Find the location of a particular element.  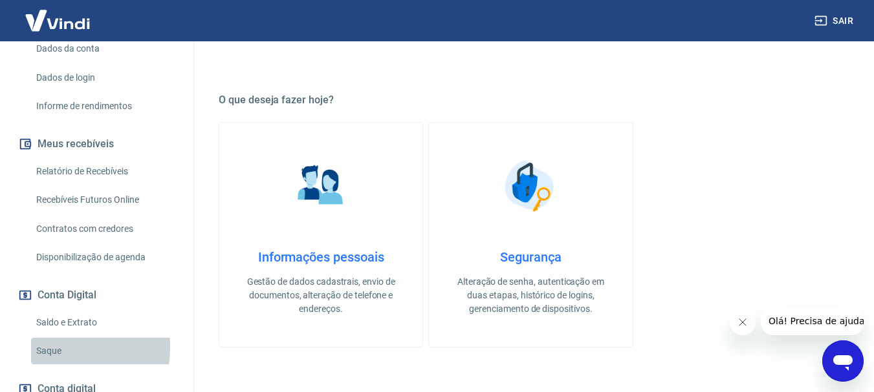

a: Contratos com credores is located at coordinates (104, 229).